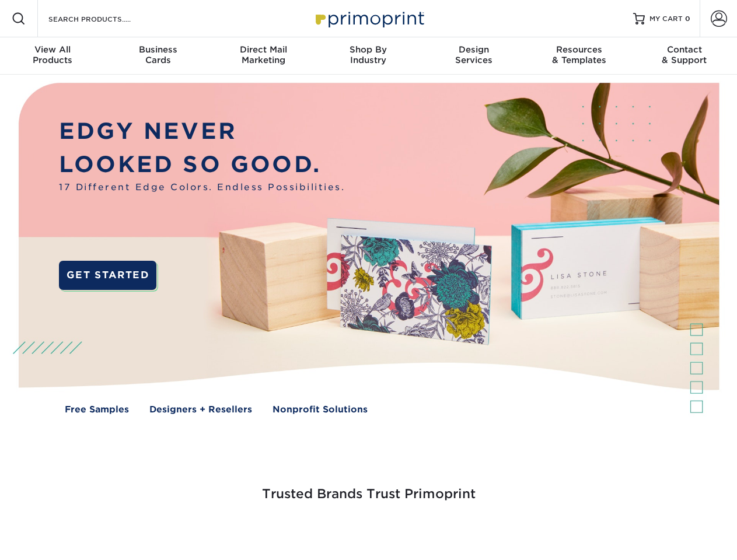 This screenshot has width=737, height=560. What do you see at coordinates (579, 56) in the screenshot?
I see `a: Resources& Templates` at bounding box center [579, 56].